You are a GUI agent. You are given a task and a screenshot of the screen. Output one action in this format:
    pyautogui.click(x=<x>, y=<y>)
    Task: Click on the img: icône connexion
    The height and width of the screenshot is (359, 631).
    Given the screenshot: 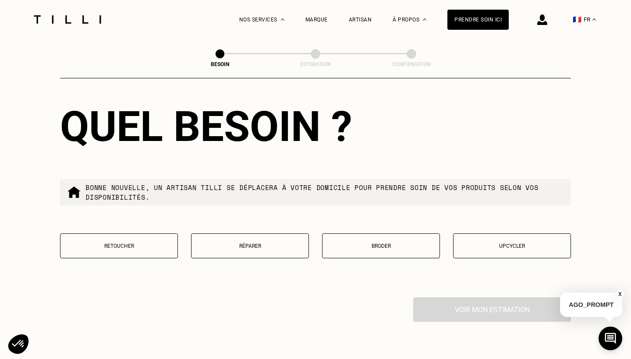 What is the action you would take?
    pyautogui.click(x=542, y=20)
    